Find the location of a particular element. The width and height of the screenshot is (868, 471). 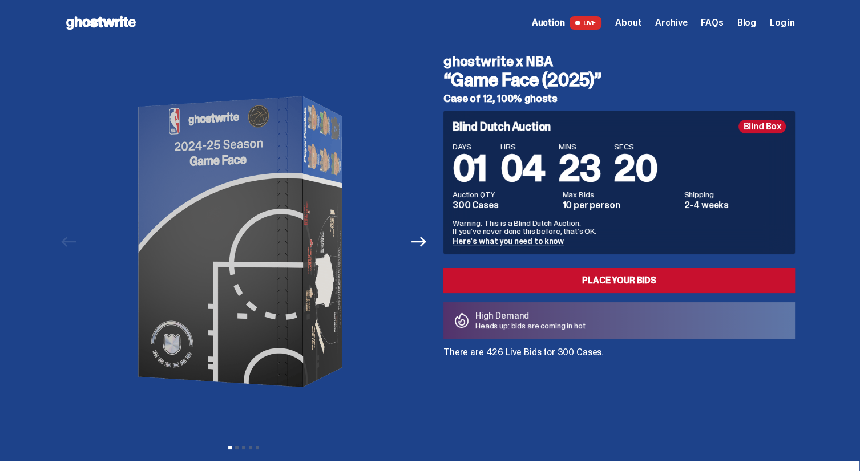

div: Blind Box is located at coordinates (762, 127).